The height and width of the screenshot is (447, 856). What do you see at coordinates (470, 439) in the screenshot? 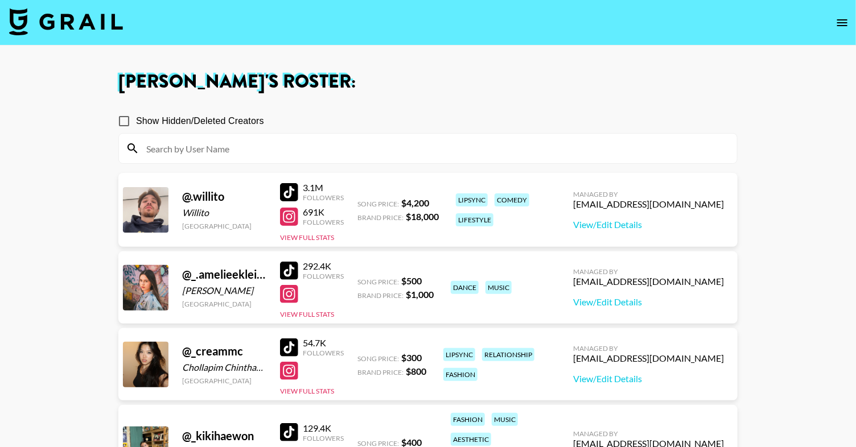
I see `div: aesthetic` at bounding box center [470, 439].